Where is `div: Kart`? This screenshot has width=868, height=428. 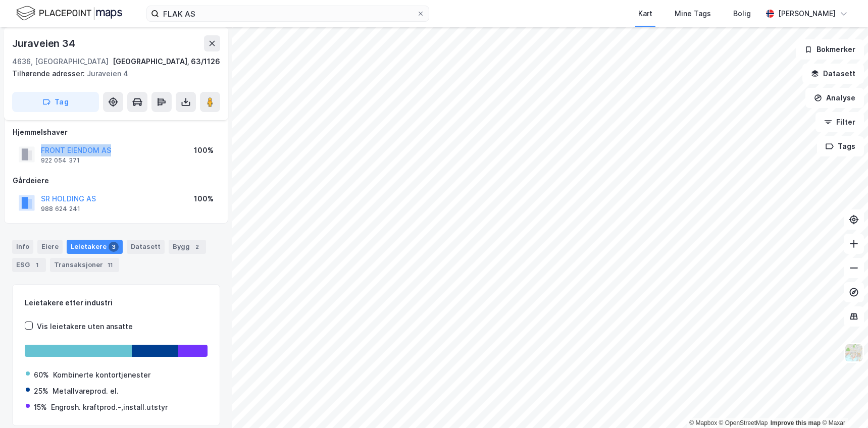
div: Kart is located at coordinates (645, 14).